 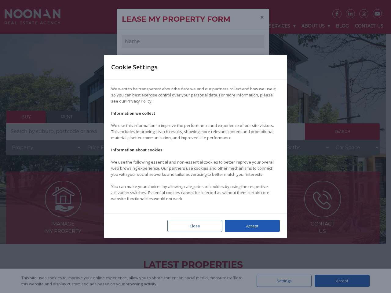 What do you see at coordinates (136, 150) in the screenshot?
I see `strong: Information about cookies` at bounding box center [136, 150].